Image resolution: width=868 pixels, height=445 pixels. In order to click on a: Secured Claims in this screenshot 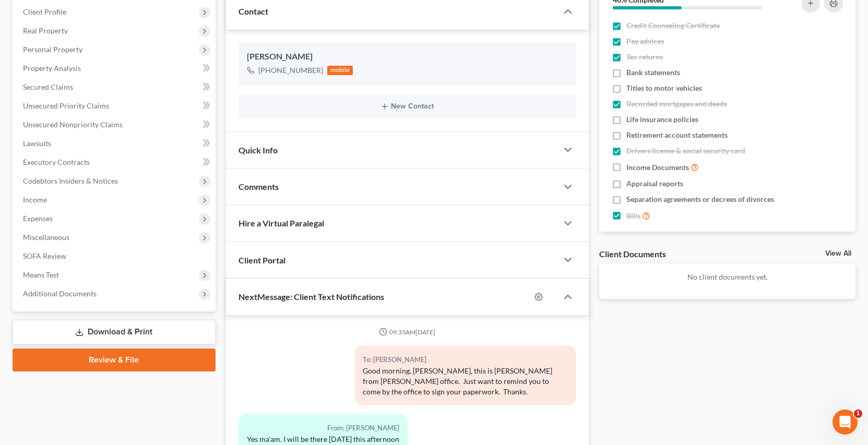, I will do `click(115, 87)`.